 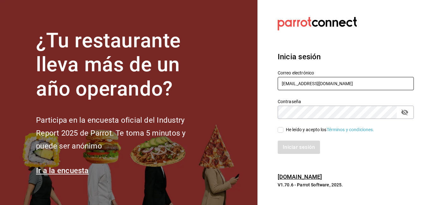 I want to click on a: Ir a la encuesta, so click(x=62, y=171).